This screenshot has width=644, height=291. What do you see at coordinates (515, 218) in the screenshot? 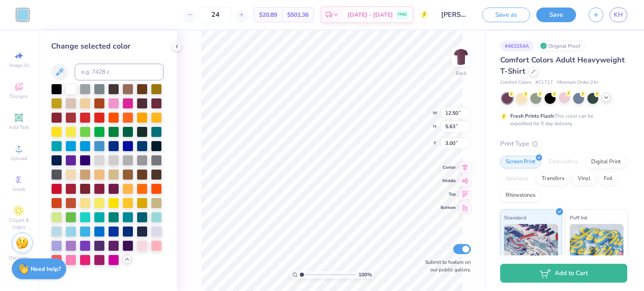
I see `span: Standard` at bounding box center [515, 218].